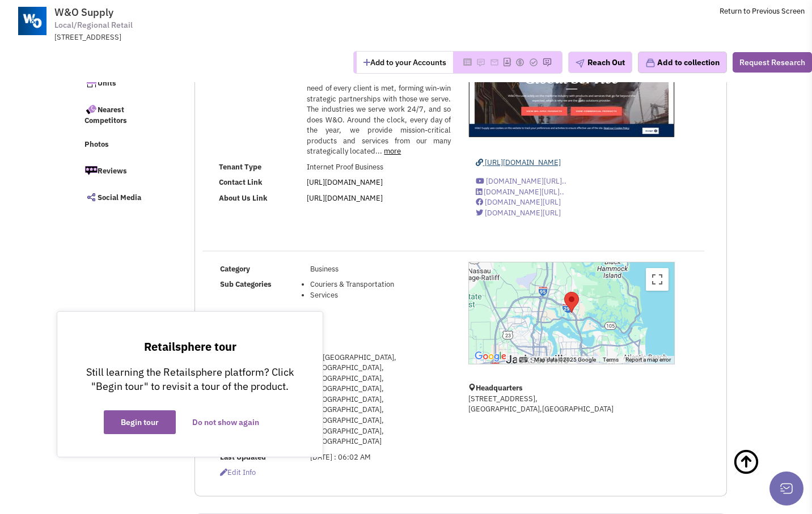  What do you see at coordinates (572, 302) in the screenshot?
I see `div: W&amp;O Supply` at bounding box center [572, 302].